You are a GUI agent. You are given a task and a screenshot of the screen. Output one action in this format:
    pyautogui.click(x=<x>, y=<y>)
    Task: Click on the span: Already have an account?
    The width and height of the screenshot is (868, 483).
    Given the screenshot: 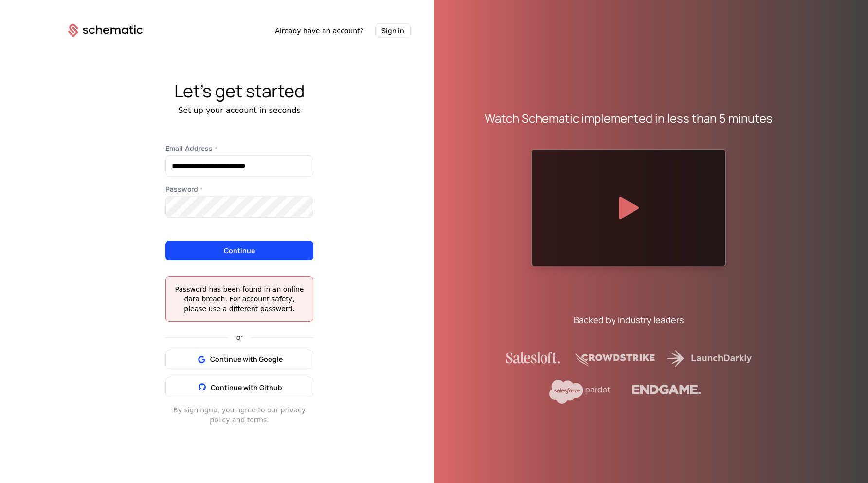 What is the action you would take?
    pyautogui.click(x=320, y=31)
    